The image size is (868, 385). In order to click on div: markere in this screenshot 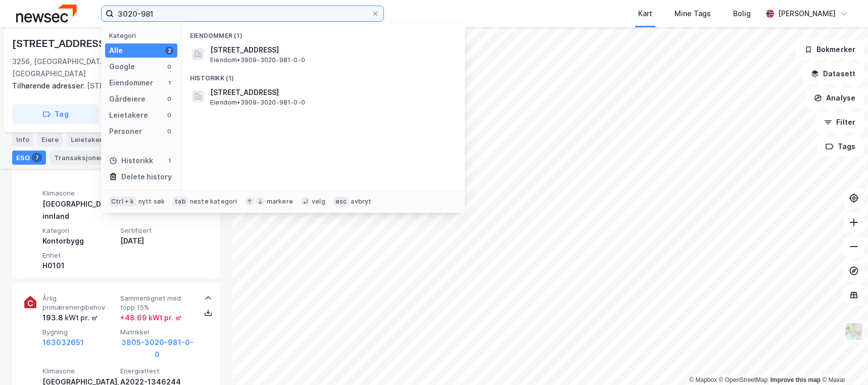, I will do `click(280, 202)`.